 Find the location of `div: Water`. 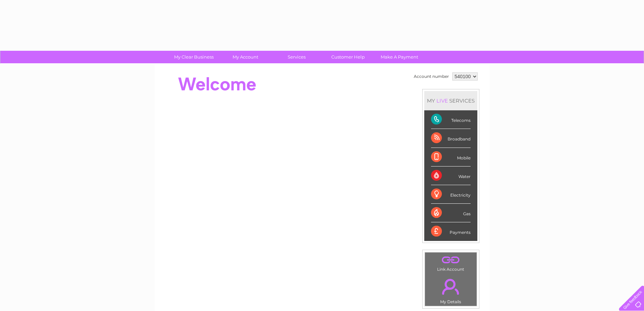

div: Water is located at coordinates (451, 175).